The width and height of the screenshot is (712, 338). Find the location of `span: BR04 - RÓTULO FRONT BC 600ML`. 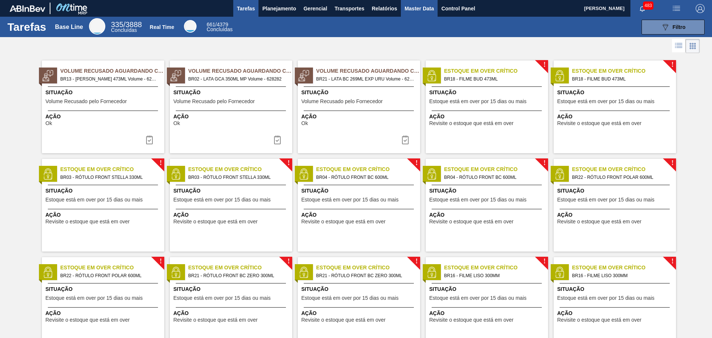

span: BR04 - RÓTULO FRONT BC 600ML is located at coordinates (493, 177).